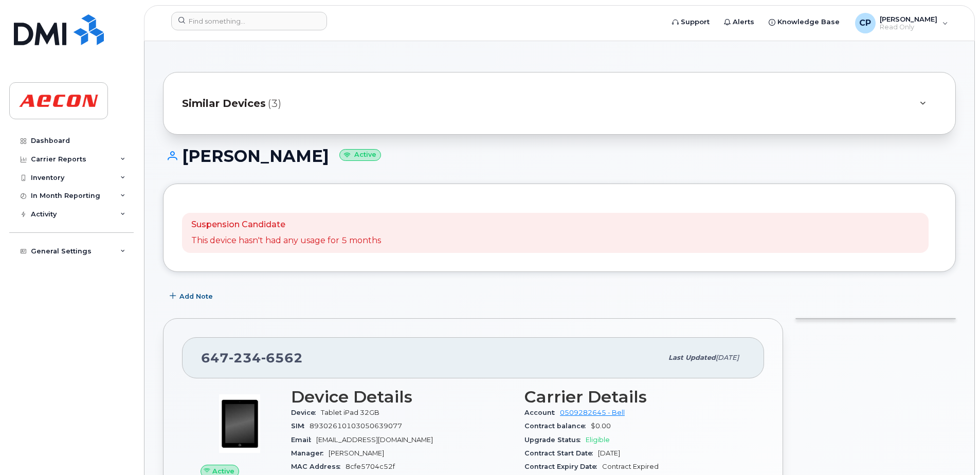 The image size is (980, 475). I want to click on span: Email, so click(303, 440).